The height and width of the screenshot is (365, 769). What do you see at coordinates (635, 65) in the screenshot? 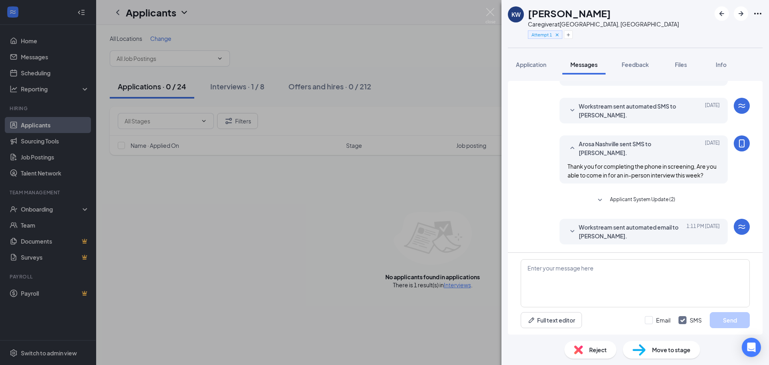
I see `span: Feedback` at bounding box center [635, 65].